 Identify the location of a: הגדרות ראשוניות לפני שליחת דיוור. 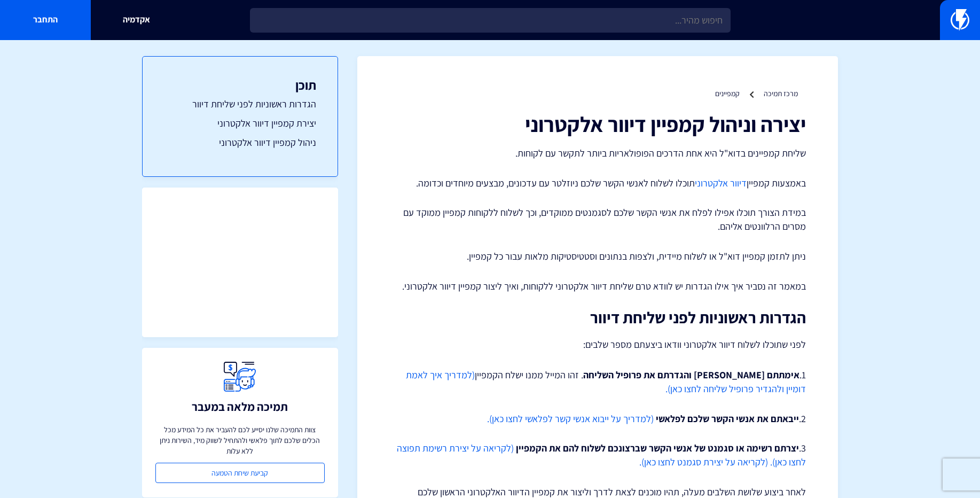
(240, 105).